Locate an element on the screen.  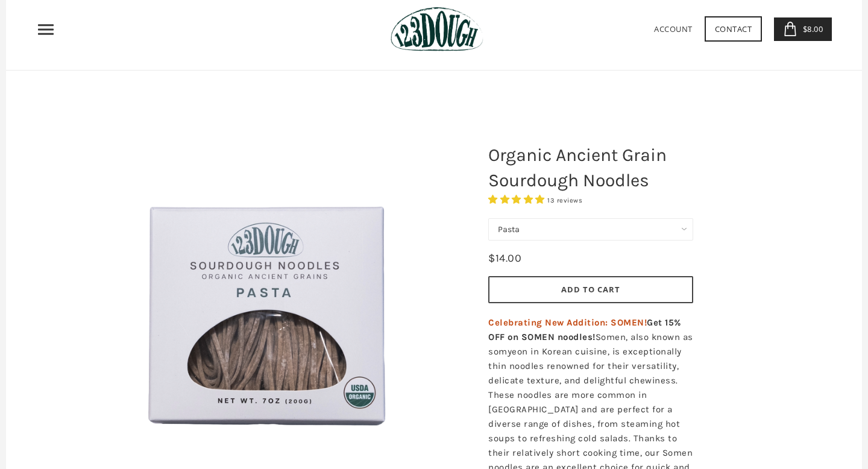
nav: Primary is located at coordinates (46, 29).